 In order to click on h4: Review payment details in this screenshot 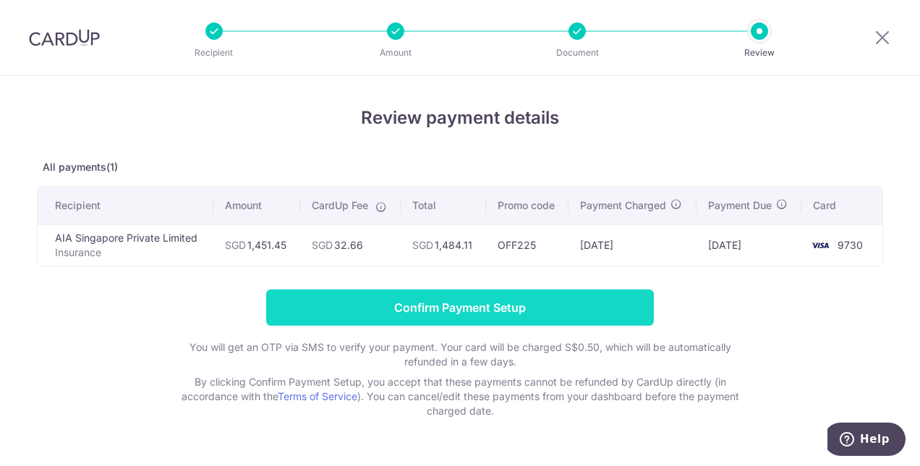, I will do `click(460, 118)`.